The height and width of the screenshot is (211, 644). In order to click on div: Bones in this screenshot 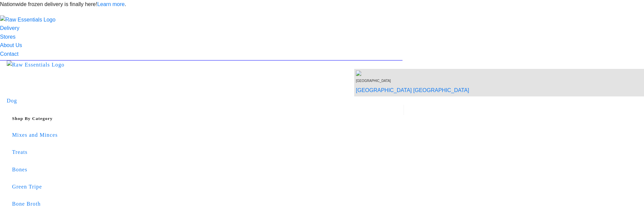, I will do `click(208, 170)`.